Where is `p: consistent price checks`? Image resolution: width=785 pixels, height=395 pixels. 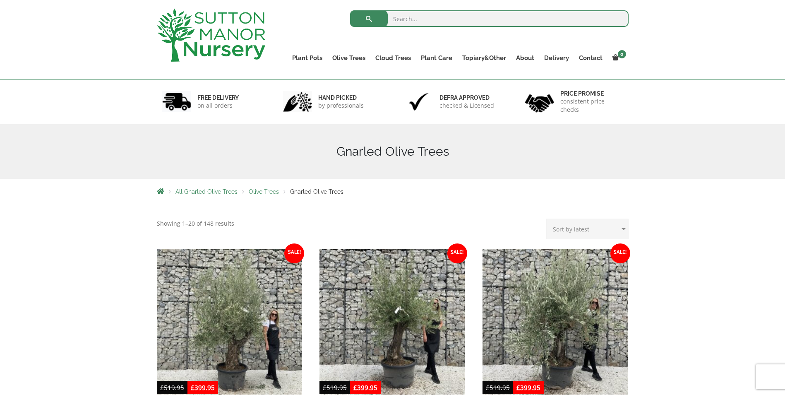 p: consistent price checks is located at coordinates (592, 106).